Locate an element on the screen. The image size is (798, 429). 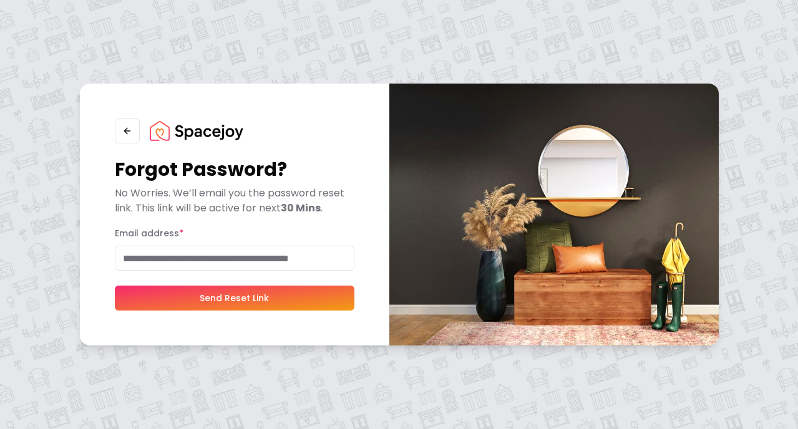
button: Send Reset Link is located at coordinates (235, 298).